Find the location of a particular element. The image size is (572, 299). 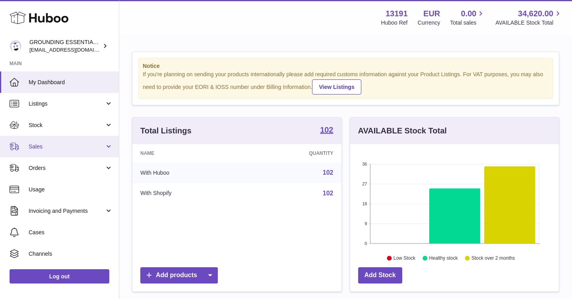

span: Orders is located at coordinates (66, 168).